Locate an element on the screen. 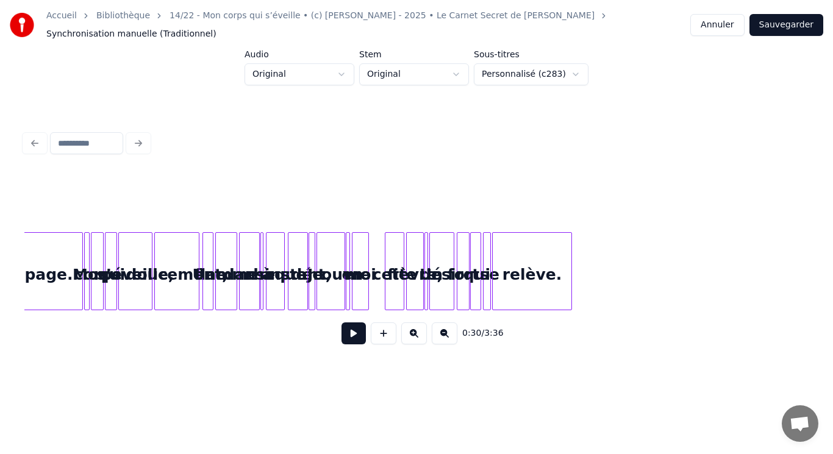 The height and width of the screenshot is (454, 833). label: Audio is located at coordinates (299, 54).